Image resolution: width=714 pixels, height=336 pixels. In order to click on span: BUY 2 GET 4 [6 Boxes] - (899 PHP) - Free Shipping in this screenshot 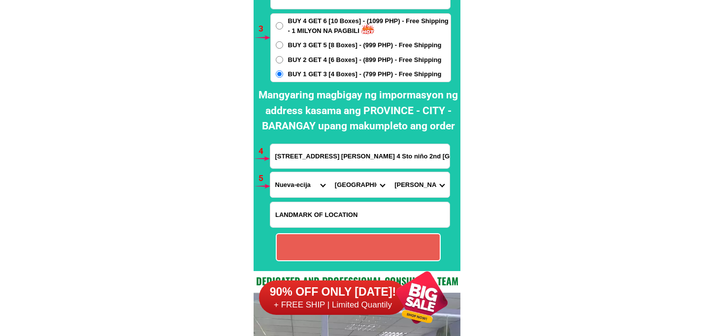, I will do `click(365, 60)`.